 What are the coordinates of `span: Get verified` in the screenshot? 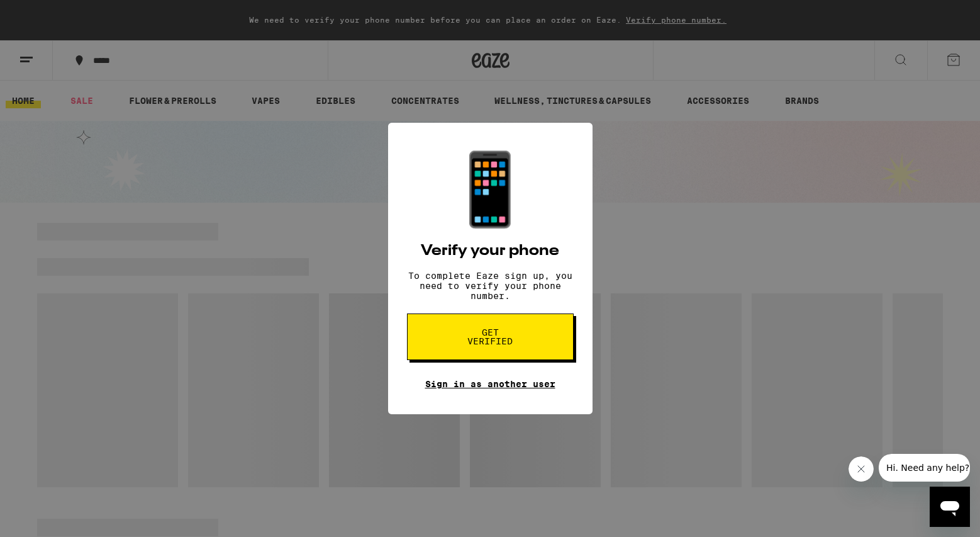 It's located at (490, 337).